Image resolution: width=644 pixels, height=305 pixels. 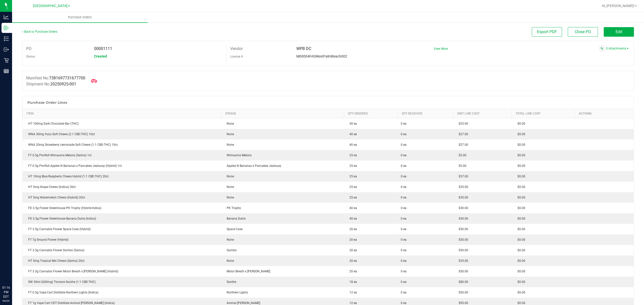 What do you see at coordinates (6, 17) in the screenshot?
I see `inline-svg: Analytics` at bounding box center [6, 17].